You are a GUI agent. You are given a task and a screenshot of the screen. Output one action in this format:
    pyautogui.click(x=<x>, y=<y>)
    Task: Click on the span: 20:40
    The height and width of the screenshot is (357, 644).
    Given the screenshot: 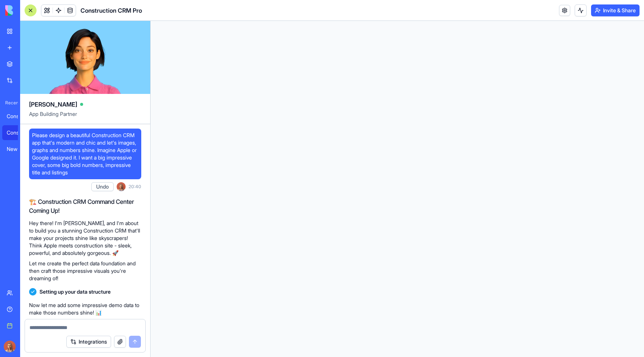 What is the action you would take?
    pyautogui.click(x=135, y=186)
    